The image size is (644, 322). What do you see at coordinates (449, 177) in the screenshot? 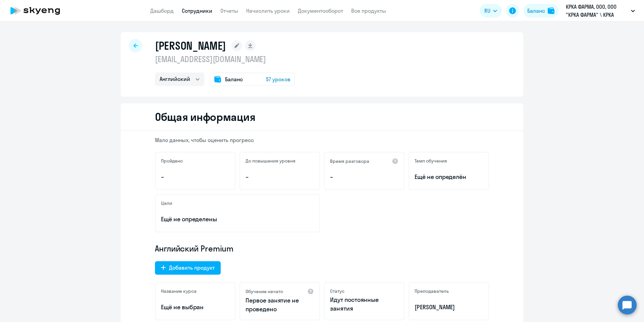
I see `span: Ещё не определён` at bounding box center [449, 177].